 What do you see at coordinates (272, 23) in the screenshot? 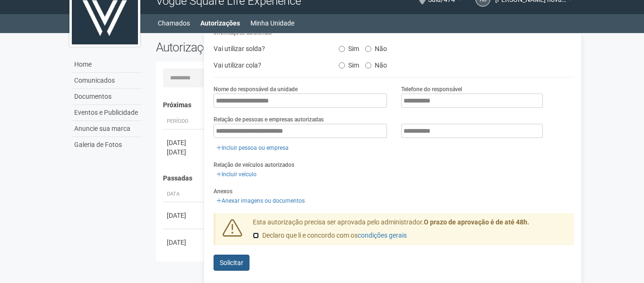
I see `a: Minha Unidade` at bounding box center [272, 23].